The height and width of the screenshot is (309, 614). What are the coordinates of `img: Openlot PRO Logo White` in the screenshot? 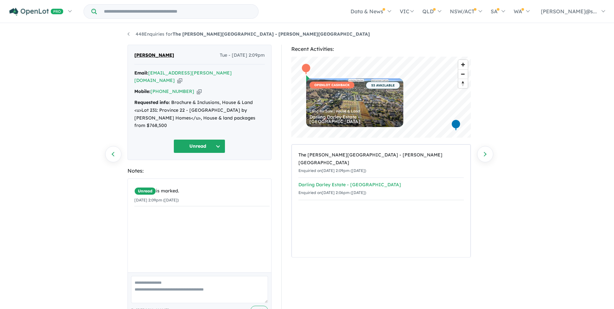 It's located at (36, 12).